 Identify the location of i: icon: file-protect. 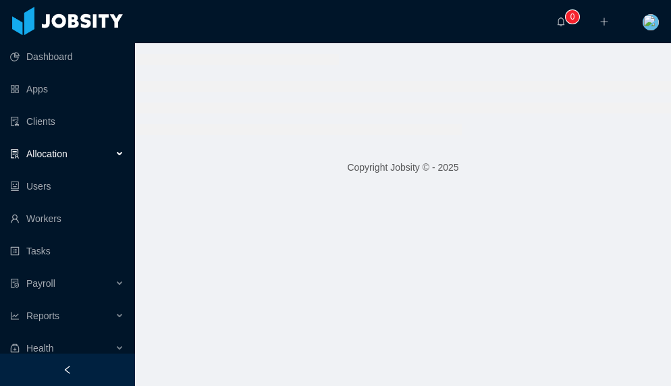
(15, 284).